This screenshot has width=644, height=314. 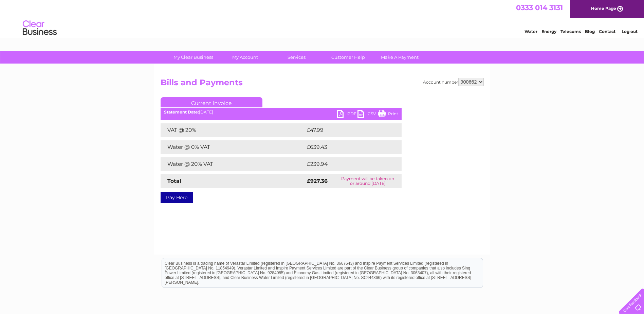 What do you see at coordinates (346, 130) in the screenshot?
I see `td: £47.99` at bounding box center [346, 130].